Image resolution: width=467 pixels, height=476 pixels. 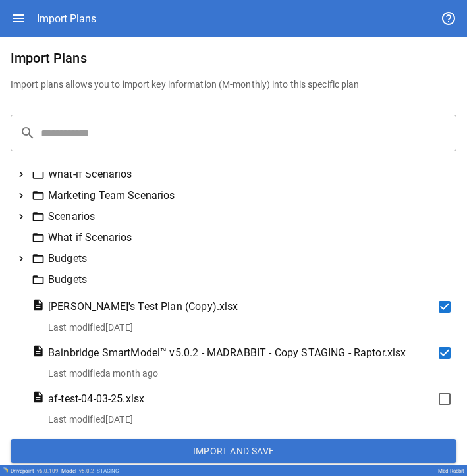 I want to click on h6: Import plans allows you to import key information (M-monthly) into this specific plan, so click(x=233, y=85).